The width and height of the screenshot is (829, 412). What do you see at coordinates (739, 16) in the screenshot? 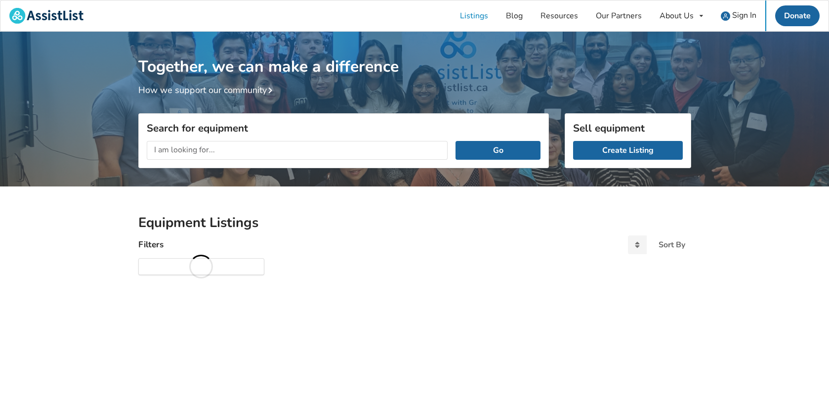
I see `a: user icon Sign In` at bounding box center [739, 16].